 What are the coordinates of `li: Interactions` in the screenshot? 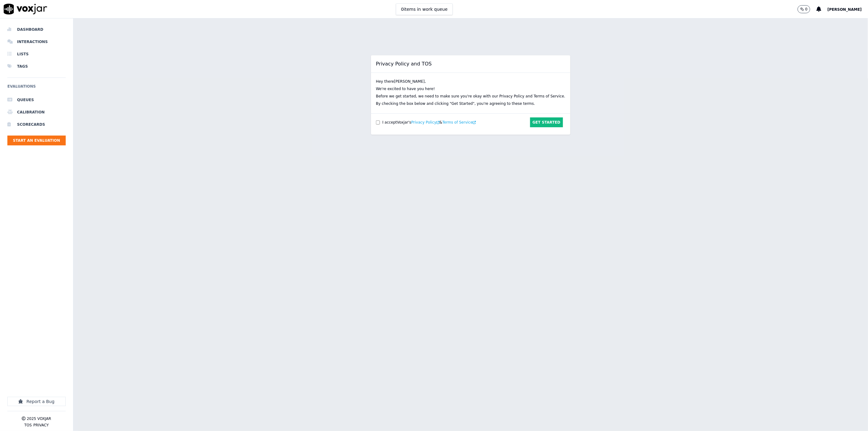 It's located at (36, 42).